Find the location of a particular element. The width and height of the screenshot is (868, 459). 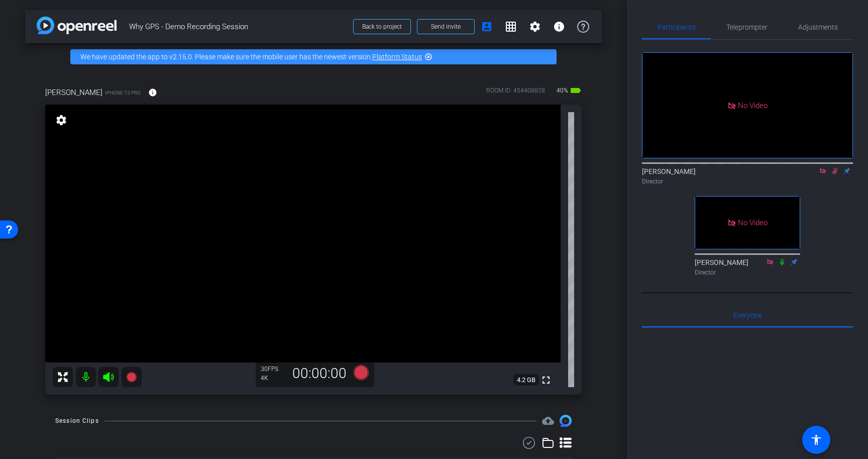

span: Destinations for your clips is located at coordinates (548, 421).